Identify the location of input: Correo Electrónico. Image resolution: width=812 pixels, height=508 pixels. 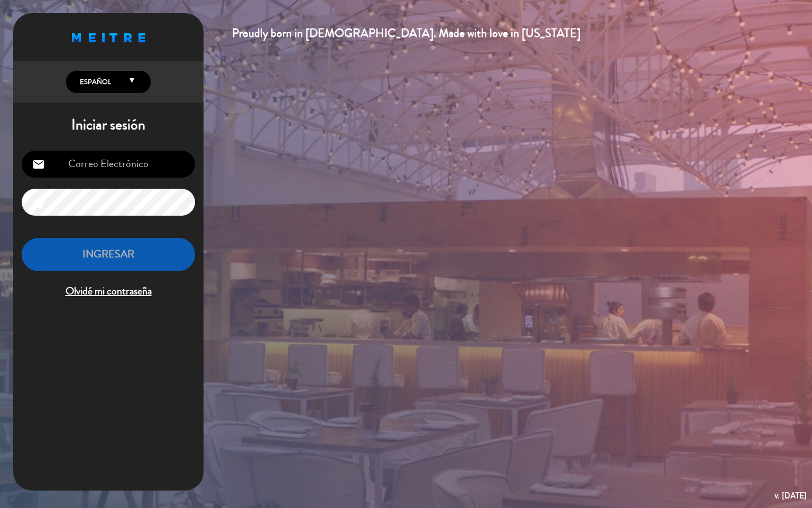
(109, 164).